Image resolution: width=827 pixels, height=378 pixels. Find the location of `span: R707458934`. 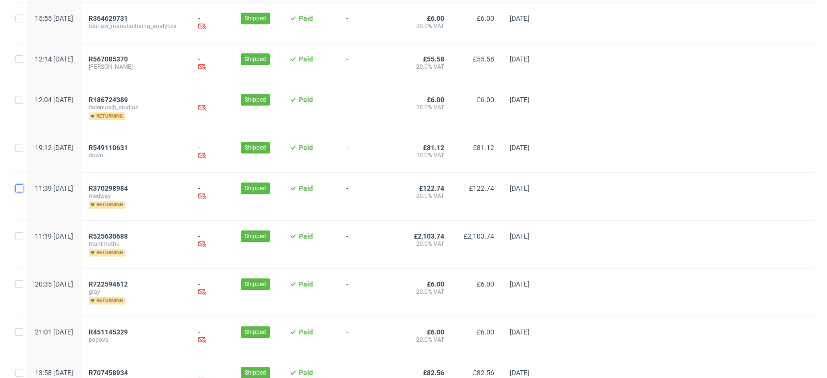

span: R707458934 is located at coordinates (108, 373).